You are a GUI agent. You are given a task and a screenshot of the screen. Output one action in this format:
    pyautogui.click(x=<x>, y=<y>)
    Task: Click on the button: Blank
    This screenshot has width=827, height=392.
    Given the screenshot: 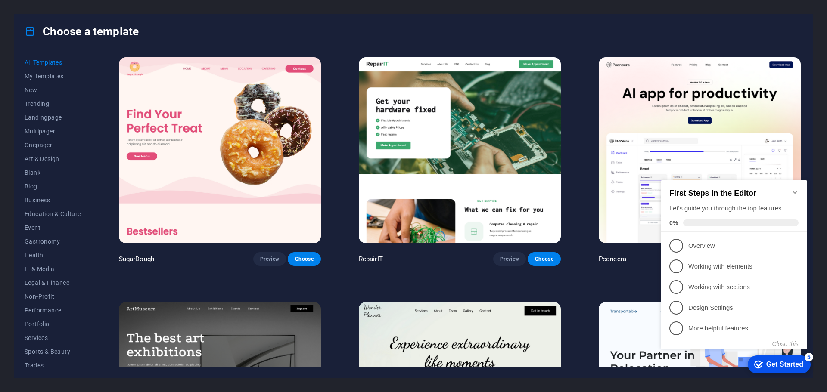 What is the action you would take?
    pyautogui.click(x=53, y=173)
    